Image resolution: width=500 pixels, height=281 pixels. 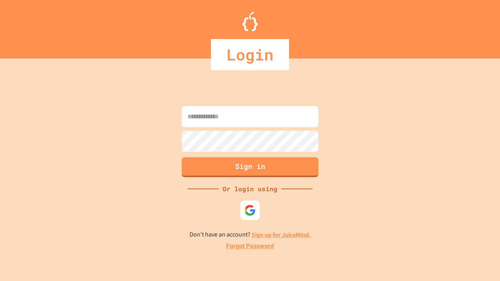 I want to click on a: Forgot Password, so click(x=250, y=246).